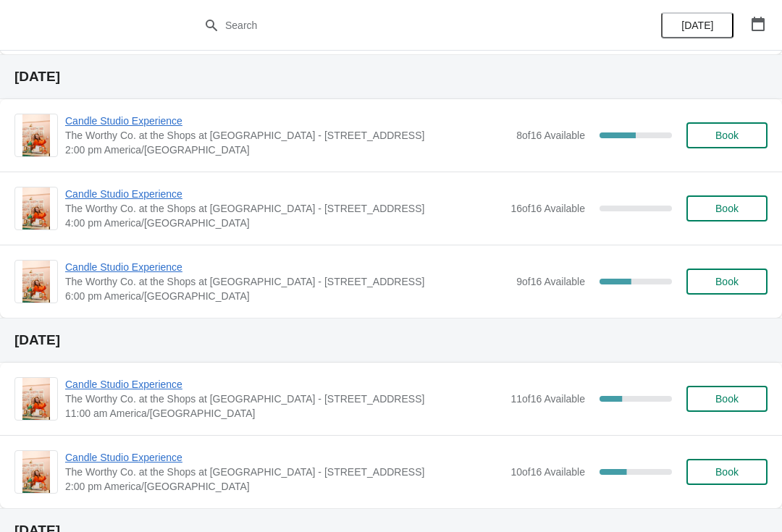 This screenshot has width=782, height=532. Describe the element at coordinates (406, 26) in the screenshot. I see `input: Search` at that location.